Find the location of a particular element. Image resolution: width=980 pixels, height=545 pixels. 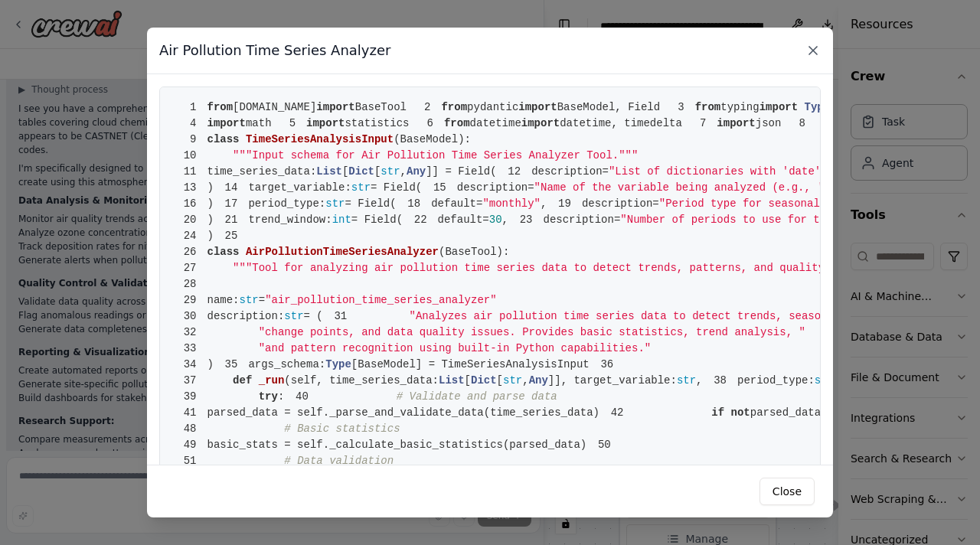

span: json is located at coordinates (769, 123).